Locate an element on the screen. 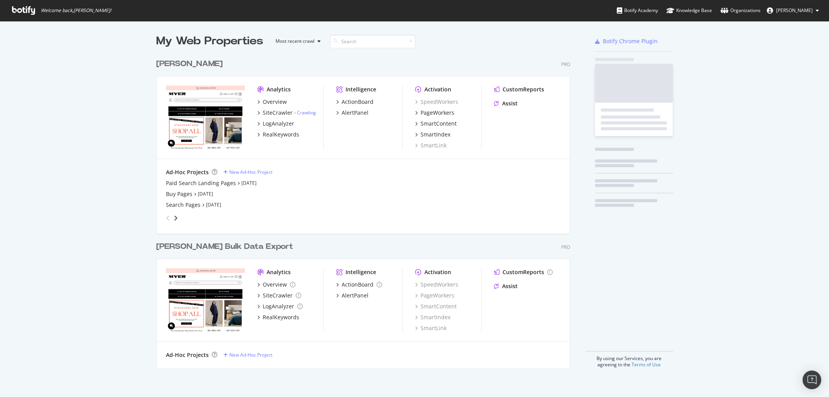 The image size is (829, 397). div: Paid Search Landing Pages is located at coordinates (201, 183).